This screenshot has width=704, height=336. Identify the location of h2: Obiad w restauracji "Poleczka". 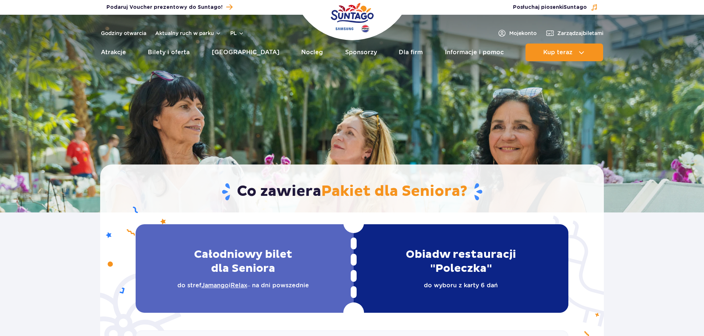
(461, 262).